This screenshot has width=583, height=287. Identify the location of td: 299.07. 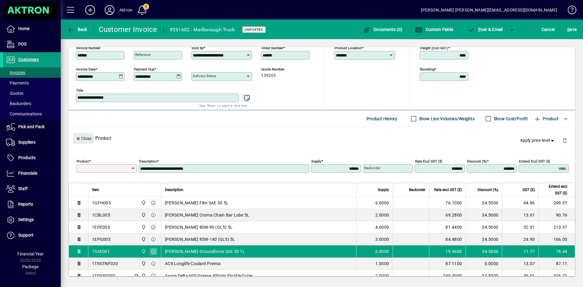
(557, 203).